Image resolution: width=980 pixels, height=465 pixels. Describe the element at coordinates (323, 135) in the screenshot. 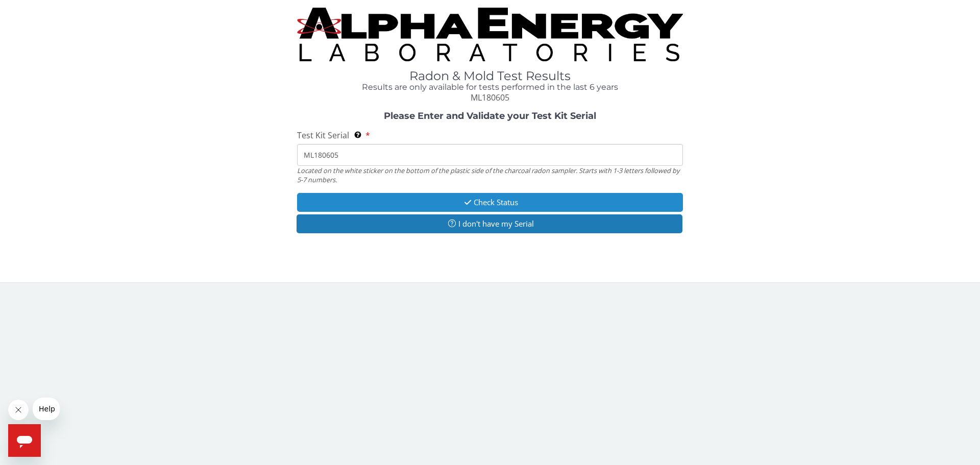

I see `span: Test Kit Serial` at that location.